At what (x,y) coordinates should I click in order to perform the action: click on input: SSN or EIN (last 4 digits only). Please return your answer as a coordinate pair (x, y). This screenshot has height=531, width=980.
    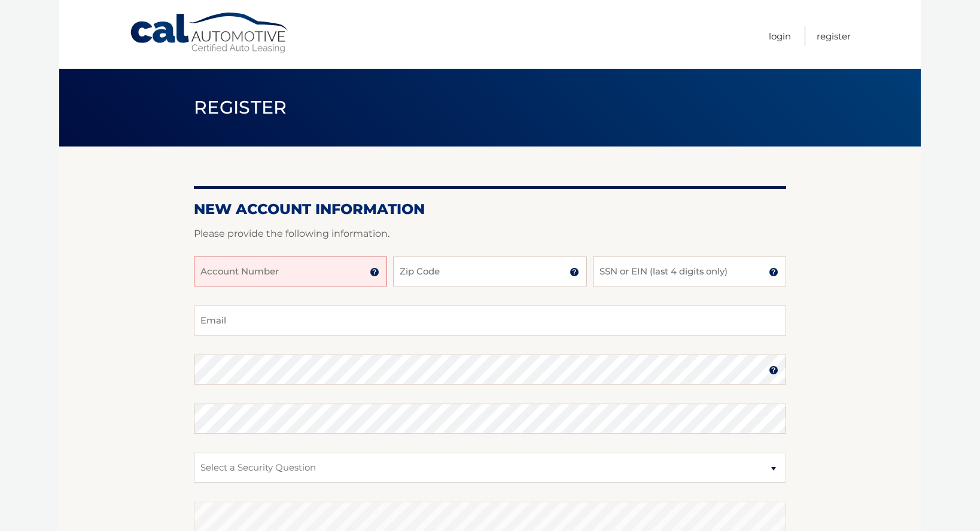
    Looking at the image, I should click on (689, 272).